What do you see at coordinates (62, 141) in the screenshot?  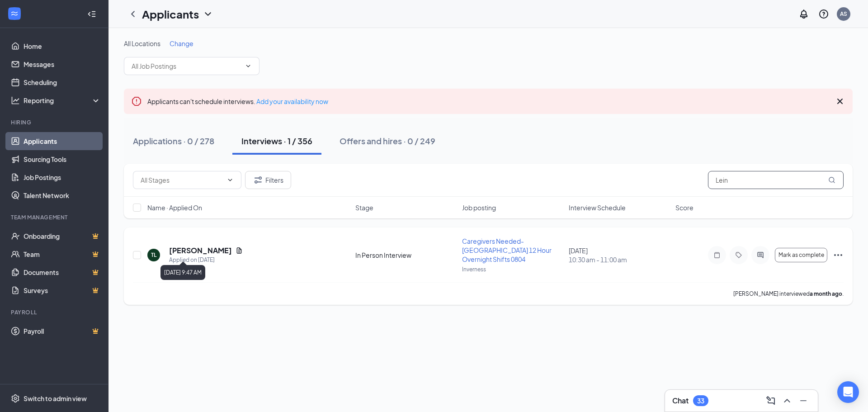 I see `a: Applicants` at bounding box center [62, 141].